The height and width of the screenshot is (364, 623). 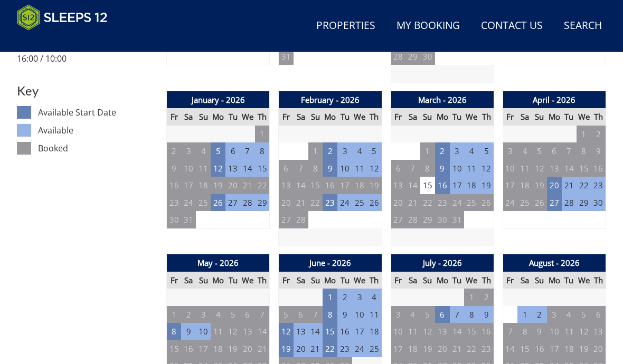 What do you see at coordinates (512, 26) in the screenshot?
I see `a: Contact Us` at bounding box center [512, 26].